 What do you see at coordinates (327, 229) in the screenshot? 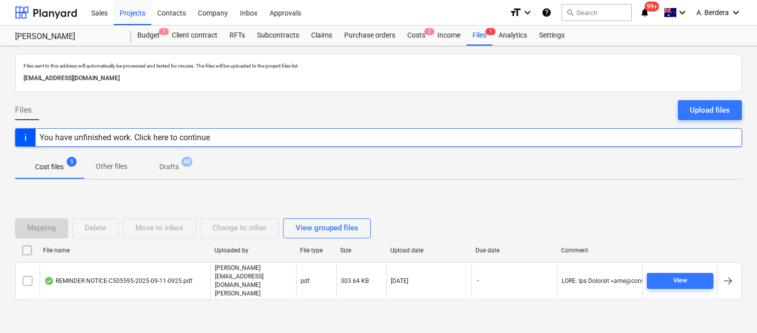
I see `button: View grouped files` at bounding box center [327, 229].